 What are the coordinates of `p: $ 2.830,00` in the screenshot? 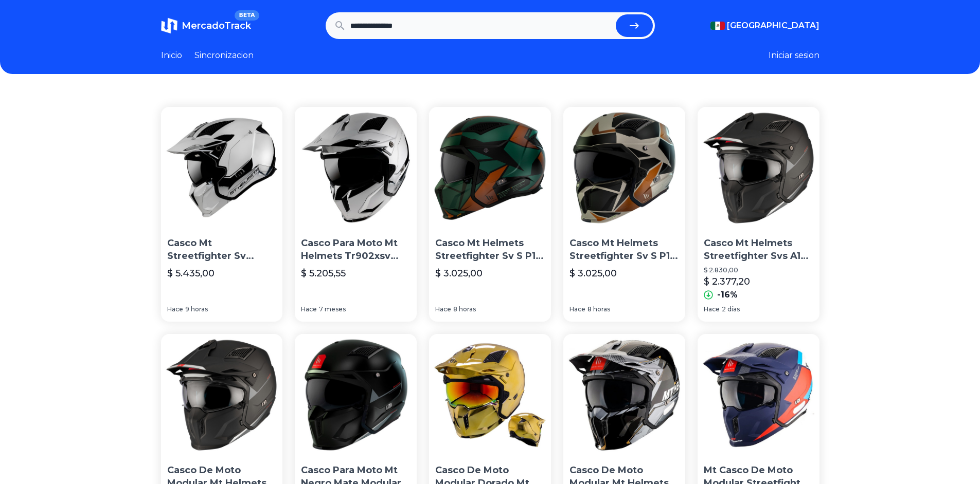 It's located at (758, 270).